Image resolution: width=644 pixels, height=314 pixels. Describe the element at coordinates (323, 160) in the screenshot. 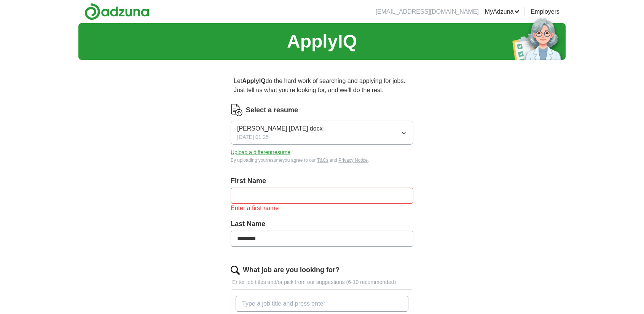

I see `a: T&Cs` at that location.